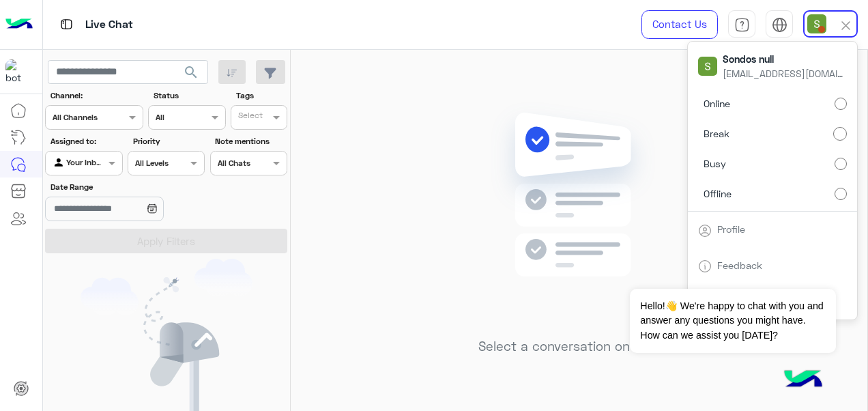 The height and width of the screenshot is (411, 868). I want to click on h5: Select a conversation on the left, so click(579, 346).